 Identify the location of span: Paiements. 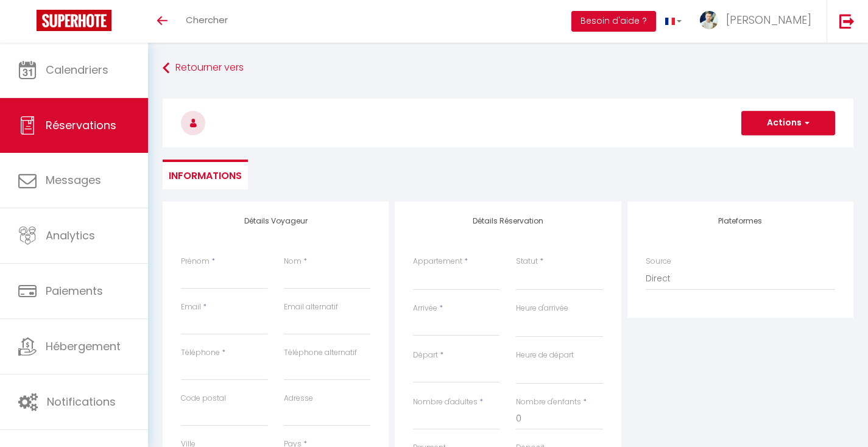
(75, 290).